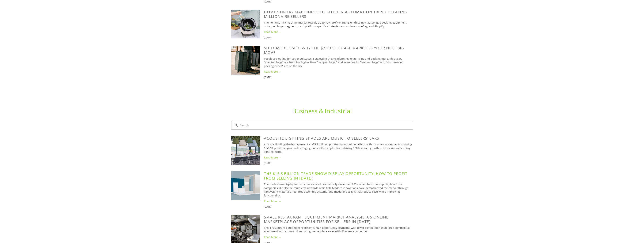  I want to click on img: Home Stir Fry Machines: The Kitchen Automation Trend Creating Millionaire Sellers, so click(246, 24).